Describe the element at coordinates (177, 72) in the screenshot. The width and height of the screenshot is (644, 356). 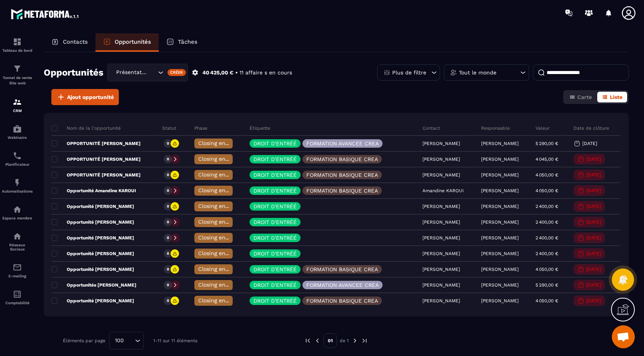
I see `div: Créer` at that location.